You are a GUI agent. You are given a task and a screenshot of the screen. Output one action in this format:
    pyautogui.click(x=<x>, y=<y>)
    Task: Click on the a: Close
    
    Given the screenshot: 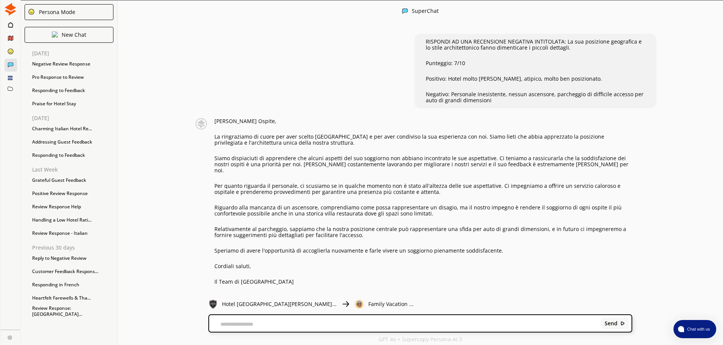 What is the action you would take?
    pyautogui.click(x=10, y=336)
    